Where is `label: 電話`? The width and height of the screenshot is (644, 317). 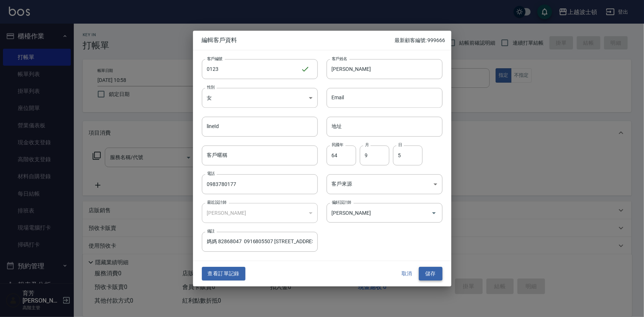
label: 電話 is located at coordinates (211, 174).